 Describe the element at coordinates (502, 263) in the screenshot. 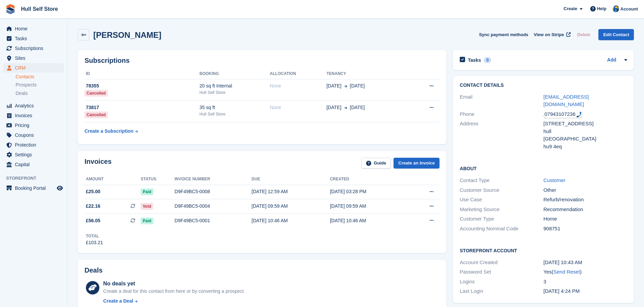

I see `div: Account Created` at that location.